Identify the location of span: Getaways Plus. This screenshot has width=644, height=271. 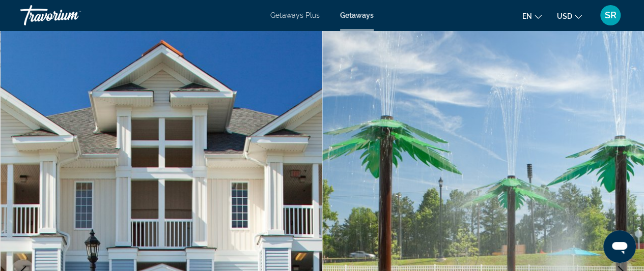
(295, 15).